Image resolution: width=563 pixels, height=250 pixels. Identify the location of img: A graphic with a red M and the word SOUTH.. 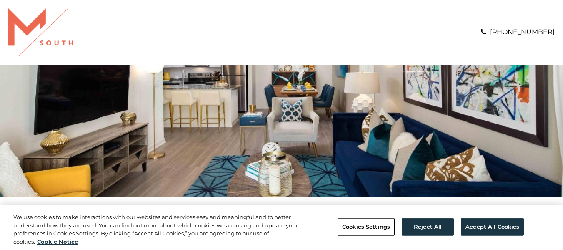
(40, 33).